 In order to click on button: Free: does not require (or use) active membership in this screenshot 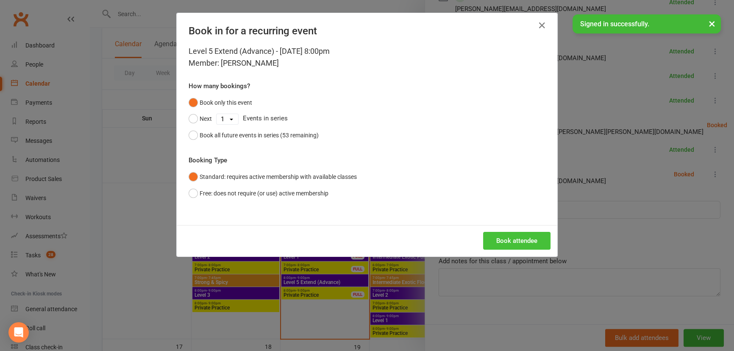, I will do `click(259, 193)`.